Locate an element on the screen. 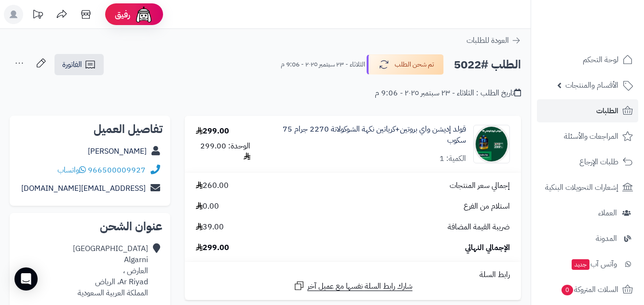 The image size is (644, 305). a: لوحة التحكم is located at coordinates (587, 60).